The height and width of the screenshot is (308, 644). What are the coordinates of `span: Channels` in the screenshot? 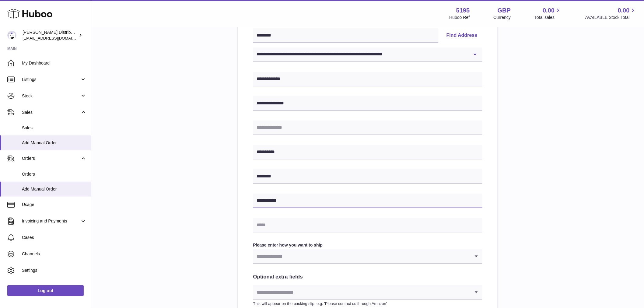 It's located at (54, 254).